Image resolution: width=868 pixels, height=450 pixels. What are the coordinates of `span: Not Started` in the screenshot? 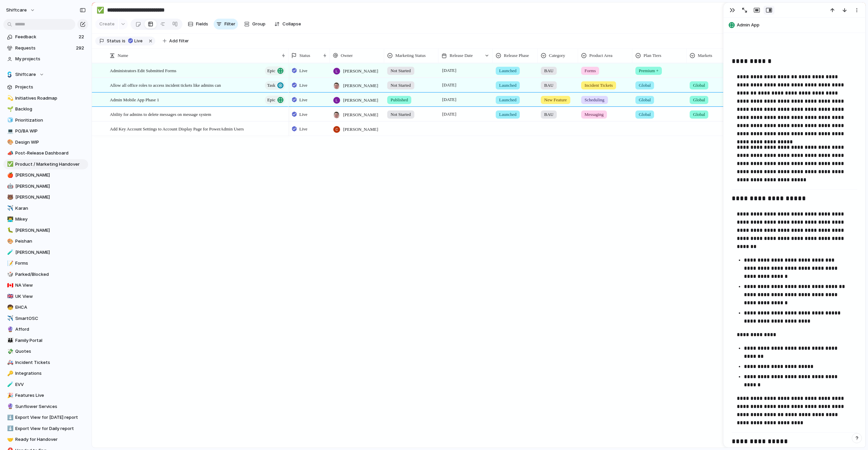 It's located at (401, 71).